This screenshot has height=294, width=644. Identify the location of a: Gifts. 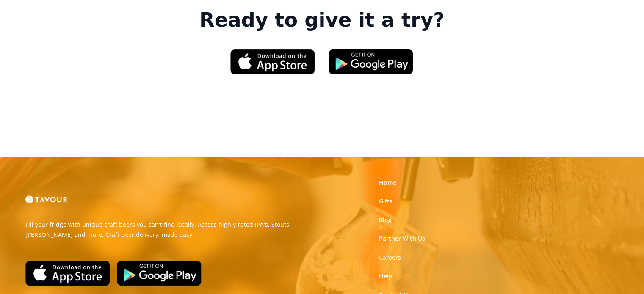
(386, 202).